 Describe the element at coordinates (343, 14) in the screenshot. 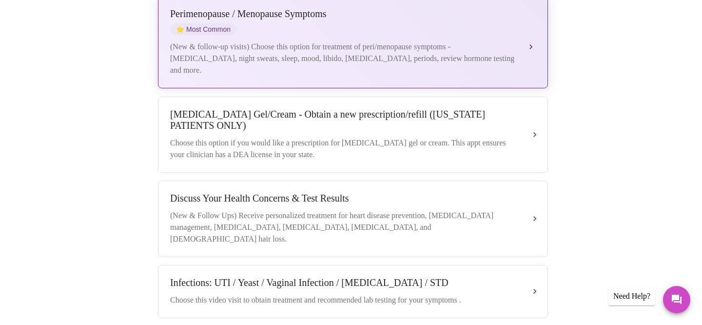

I see `div: Perimenopause / Menopause Symptoms` at that location.